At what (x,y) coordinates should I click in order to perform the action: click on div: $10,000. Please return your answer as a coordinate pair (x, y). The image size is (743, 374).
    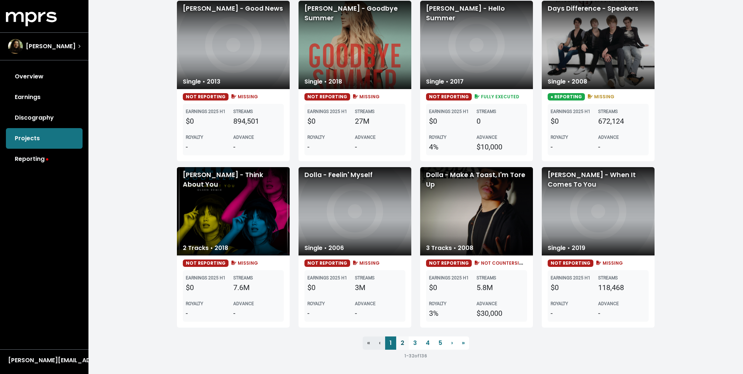
    Looking at the image, I should click on (500, 147).